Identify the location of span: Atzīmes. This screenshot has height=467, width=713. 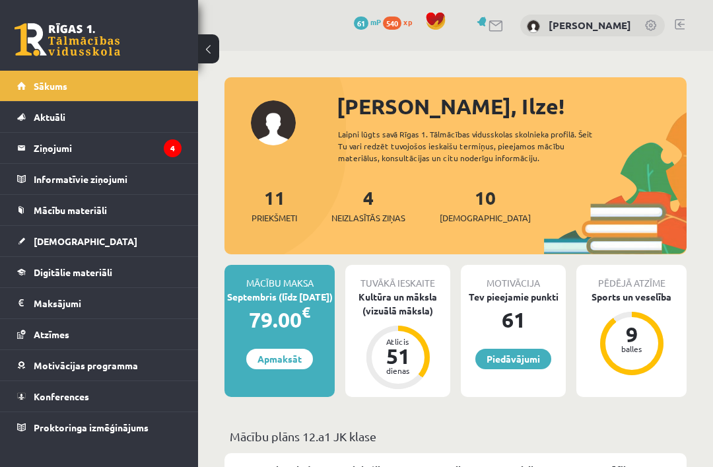
(52, 334).